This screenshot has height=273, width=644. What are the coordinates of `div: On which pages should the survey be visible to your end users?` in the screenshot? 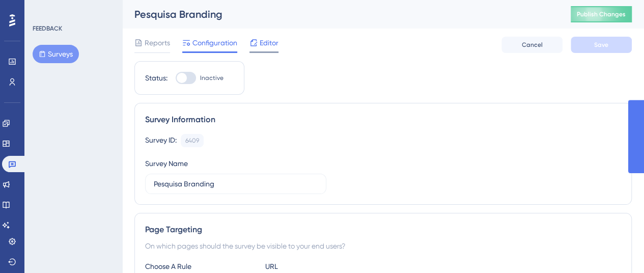 It's located at (383, 246).